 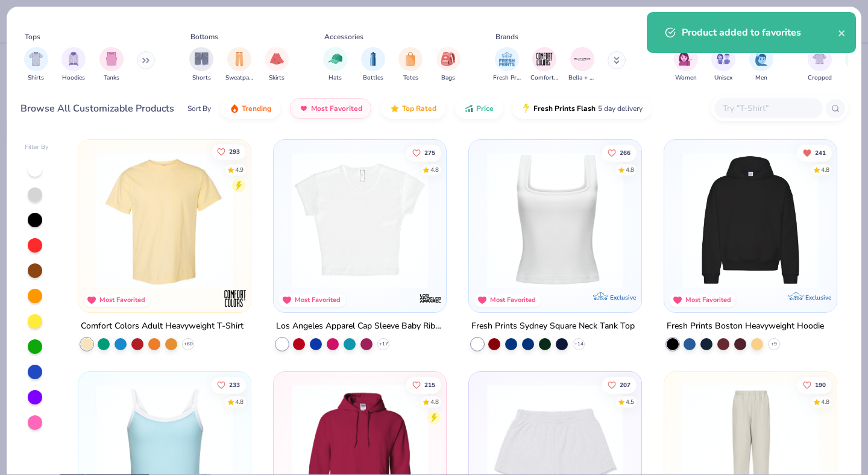 I want to click on div: Sort By, so click(x=199, y=108).